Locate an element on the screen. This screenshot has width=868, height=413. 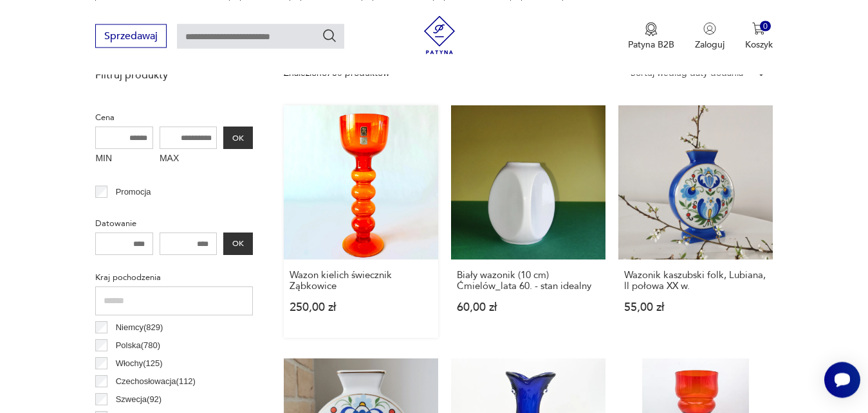
img: Ikona koszyka is located at coordinates (758, 28).